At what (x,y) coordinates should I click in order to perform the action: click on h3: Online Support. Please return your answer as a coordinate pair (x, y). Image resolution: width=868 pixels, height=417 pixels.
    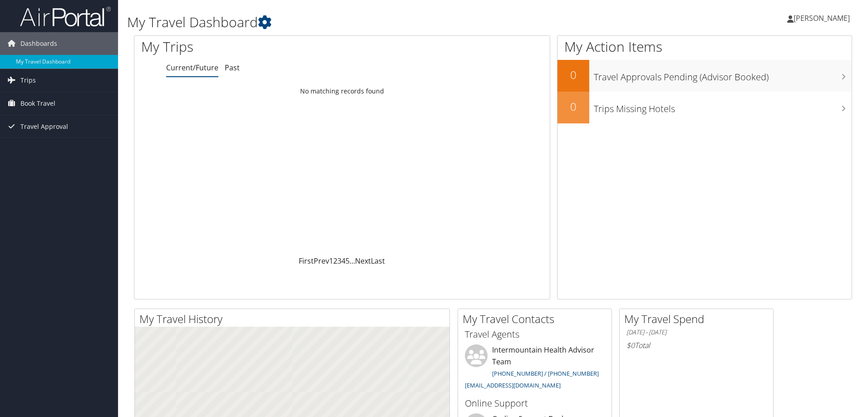
    Looking at the image, I should click on (534, 404).